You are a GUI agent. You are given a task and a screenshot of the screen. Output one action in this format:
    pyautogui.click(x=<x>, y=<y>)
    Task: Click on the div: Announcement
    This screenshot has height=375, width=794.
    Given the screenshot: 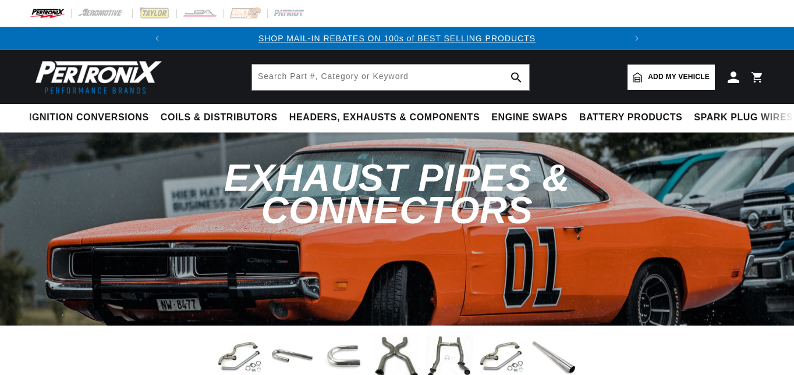 What is the action you would take?
    pyautogui.click(x=397, y=38)
    